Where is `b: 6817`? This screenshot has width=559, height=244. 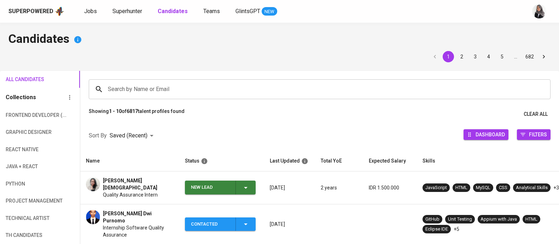
b: 6817 is located at coordinates (132, 111).